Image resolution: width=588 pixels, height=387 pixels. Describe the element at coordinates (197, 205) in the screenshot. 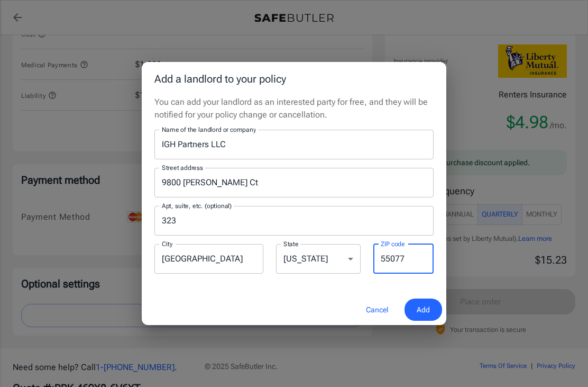

I see `label: Apt, suite, etc. (optional)` at that location.